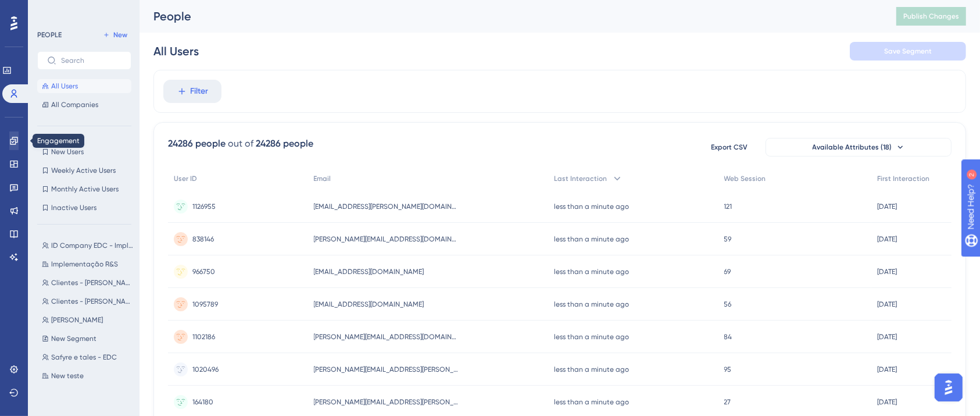 This screenshot has width=980, height=416. Describe the element at coordinates (84, 170) in the screenshot. I see `button: Weekly Active Users` at that location.